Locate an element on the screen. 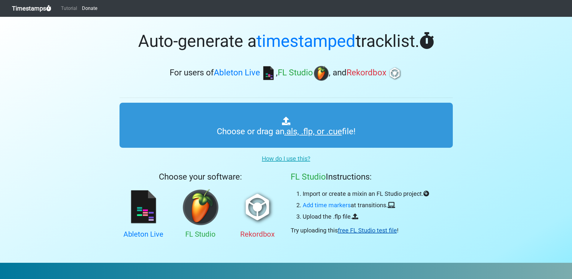 The image size is (572, 279). h4: FL Studio is located at coordinates (201, 234).